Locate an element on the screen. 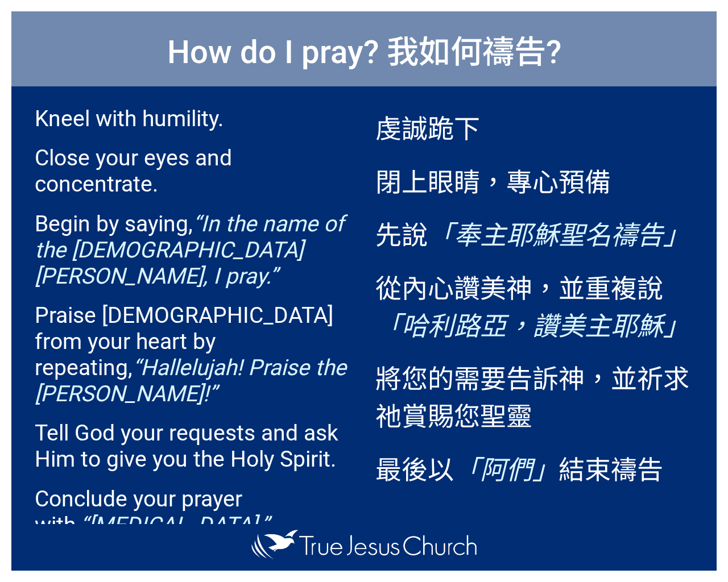 The height and width of the screenshot is (582, 728). p: 最後以 結束禱告 is located at coordinates (534, 468).